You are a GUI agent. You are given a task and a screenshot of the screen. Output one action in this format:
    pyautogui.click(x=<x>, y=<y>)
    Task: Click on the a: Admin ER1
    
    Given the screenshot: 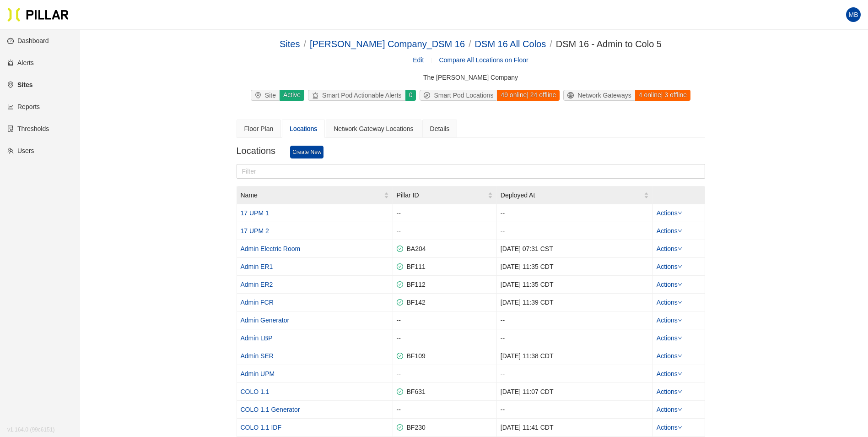 What is the action you would take?
    pyautogui.click(x=257, y=267)
    